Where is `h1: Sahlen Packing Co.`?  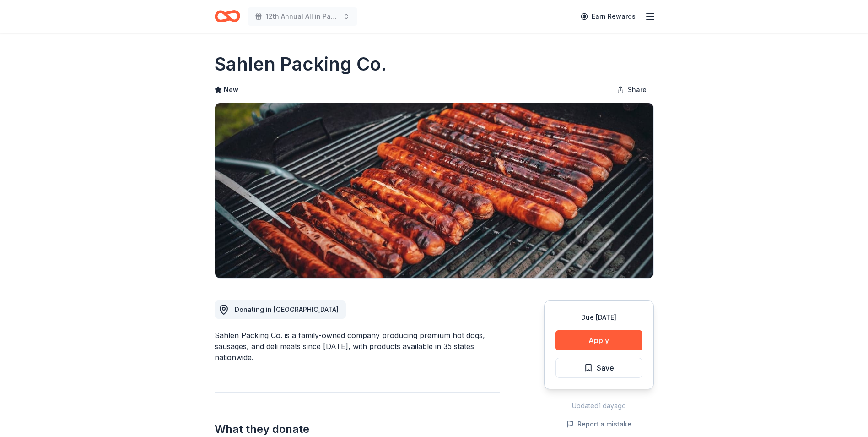 h1: Sahlen Packing Co. is located at coordinates (301, 64).